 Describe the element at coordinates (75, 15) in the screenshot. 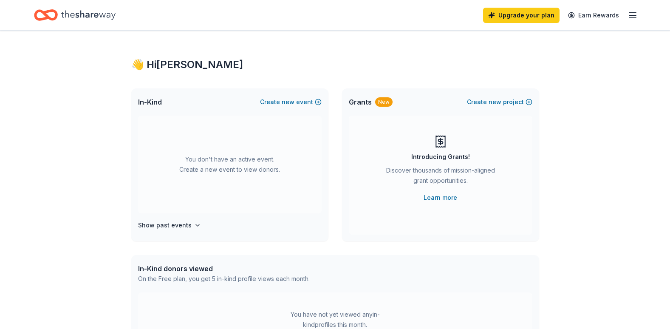

I see `a: Home` at that location.